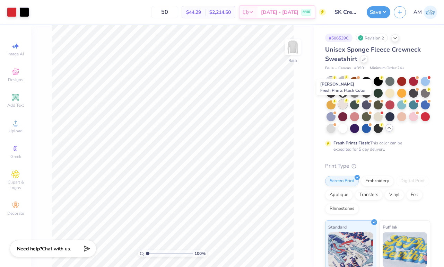  Describe the element at coordinates (306, 12) in the screenshot. I see `span: FREE` at that location.